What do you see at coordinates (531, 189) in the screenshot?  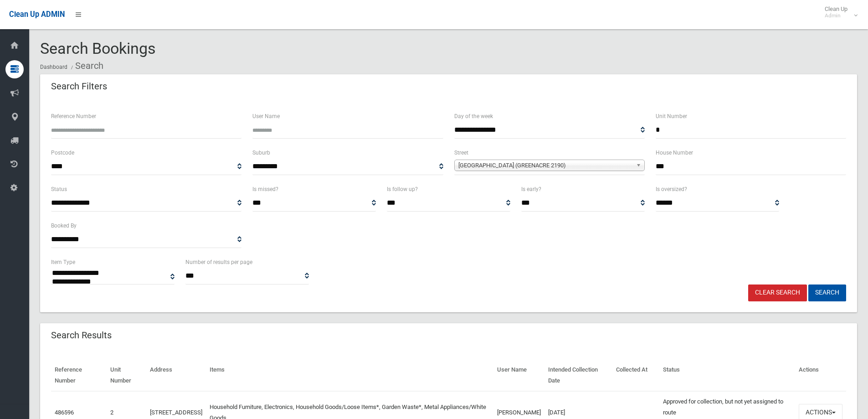 I see `label: Is early?` at bounding box center [531, 189].